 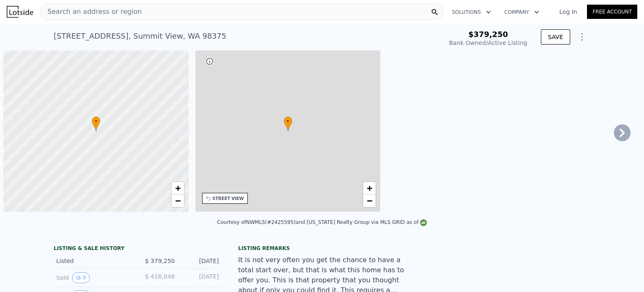 What do you see at coordinates (423, 223) in the screenshot?
I see `img: NWMLS Logo` at bounding box center [423, 223].